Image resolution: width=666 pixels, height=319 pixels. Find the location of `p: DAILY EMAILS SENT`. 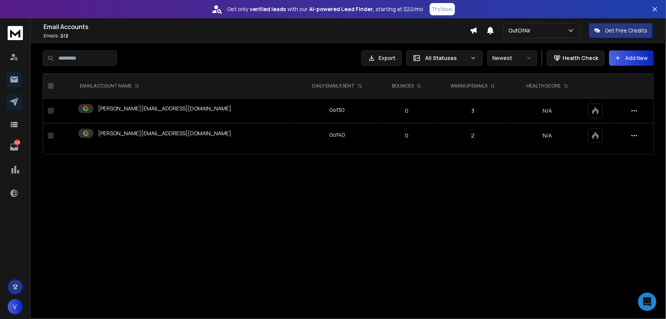

p: DAILY EMAILS SENT is located at coordinates (333, 86).